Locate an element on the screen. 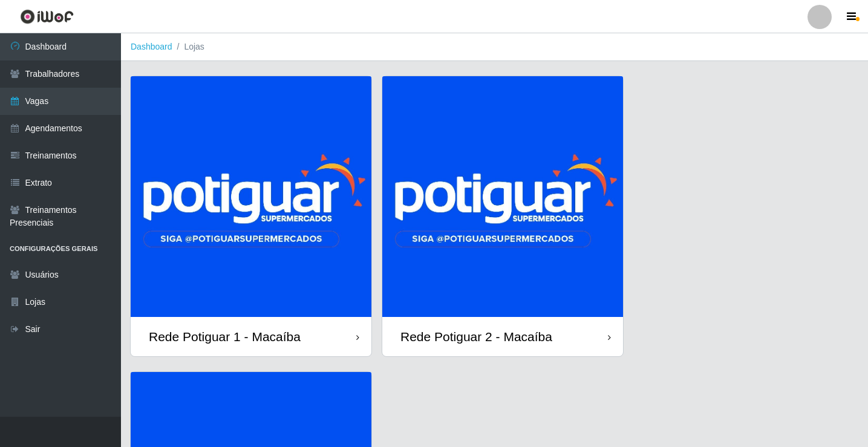  img: CoreUI Logo is located at coordinates (46, 17).